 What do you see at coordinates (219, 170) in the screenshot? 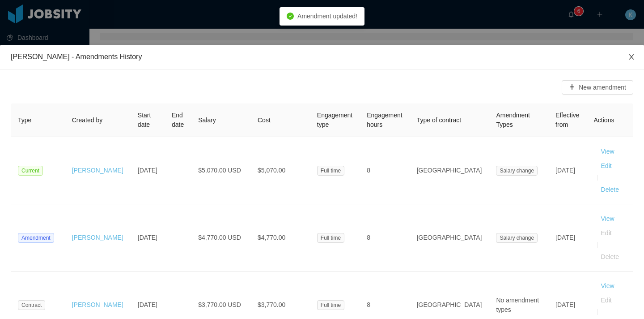
I see `span: $5,070.00 USD` at bounding box center [219, 170].